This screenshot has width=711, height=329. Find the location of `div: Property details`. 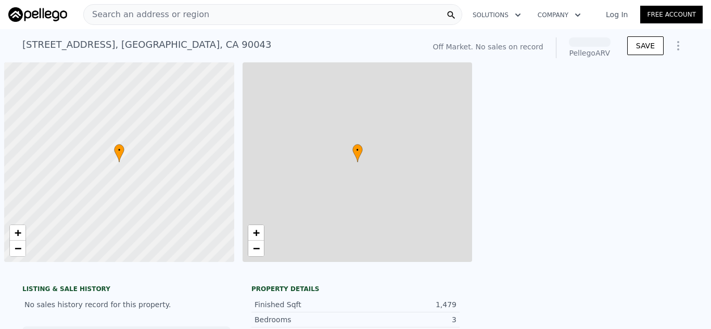

div: Property details is located at coordinates (355, 289).